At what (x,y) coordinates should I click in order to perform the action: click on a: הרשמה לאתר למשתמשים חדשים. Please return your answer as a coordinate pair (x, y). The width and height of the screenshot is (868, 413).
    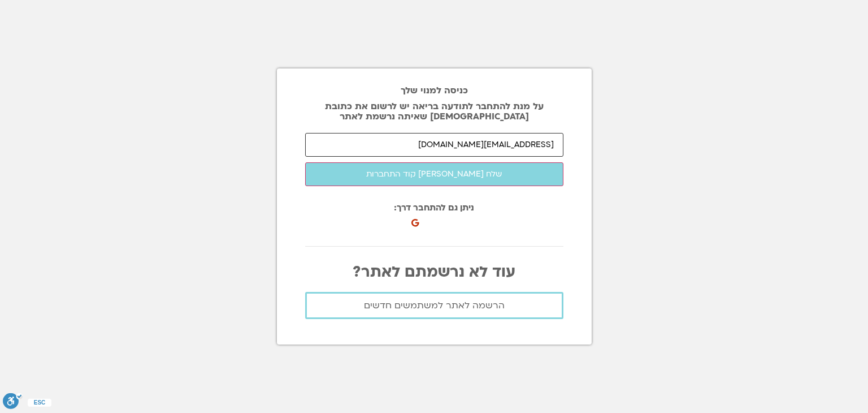
    Looking at the image, I should click on (434, 305).